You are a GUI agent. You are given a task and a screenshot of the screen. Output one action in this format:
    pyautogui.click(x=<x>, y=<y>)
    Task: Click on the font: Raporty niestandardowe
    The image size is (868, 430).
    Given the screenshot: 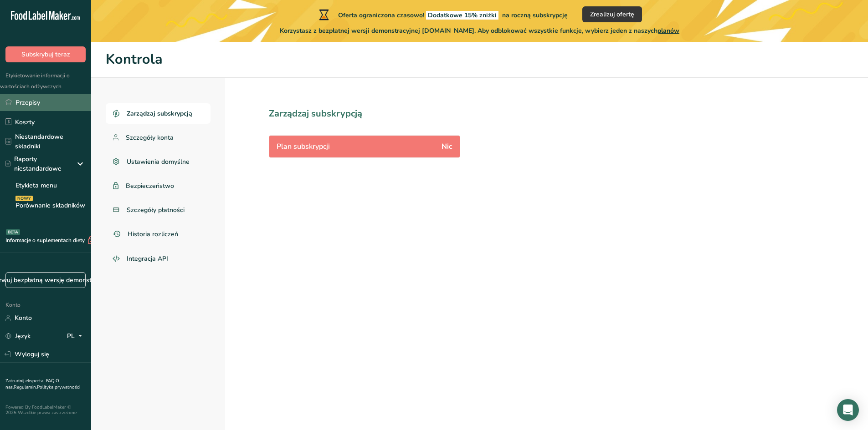 What is the action you would take?
    pyautogui.click(x=38, y=164)
    